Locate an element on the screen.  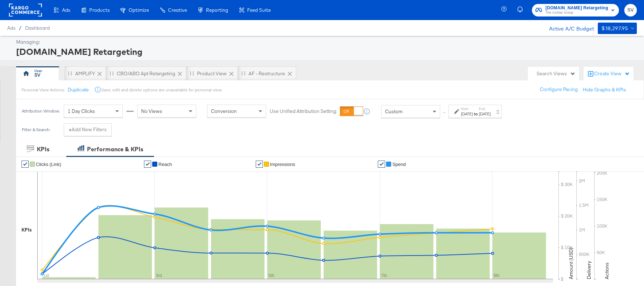
button: Duplicate is located at coordinates (78, 90).